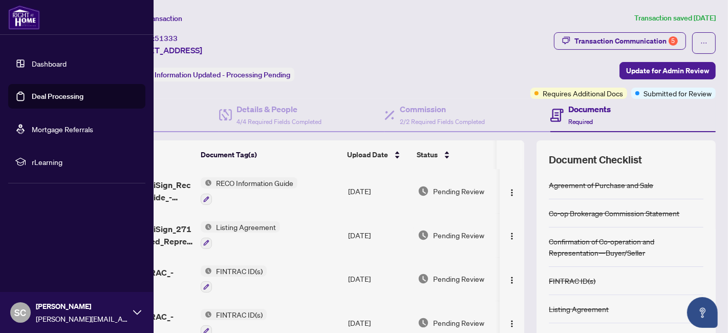 This screenshot has height=333, width=728. What do you see at coordinates (255, 183) in the screenshot?
I see `span: RECO Information Guide` at bounding box center [255, 183].